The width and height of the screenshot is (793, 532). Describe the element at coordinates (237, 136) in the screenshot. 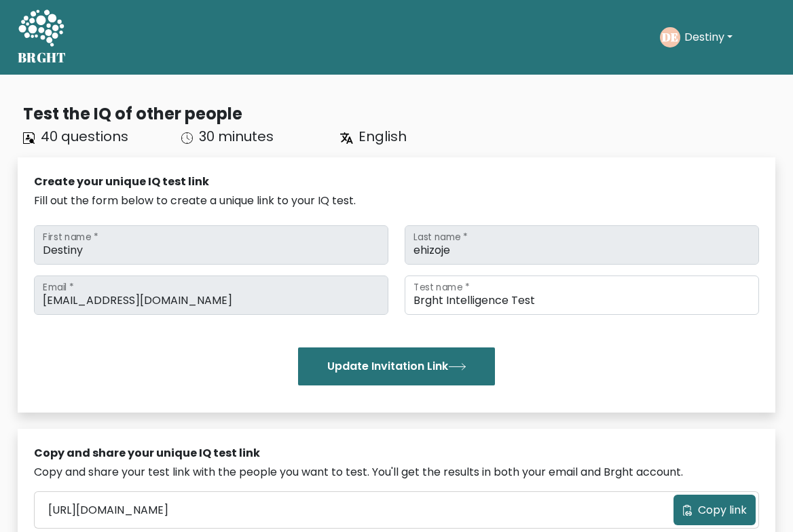

I see `span: 30 minutes` at that location.